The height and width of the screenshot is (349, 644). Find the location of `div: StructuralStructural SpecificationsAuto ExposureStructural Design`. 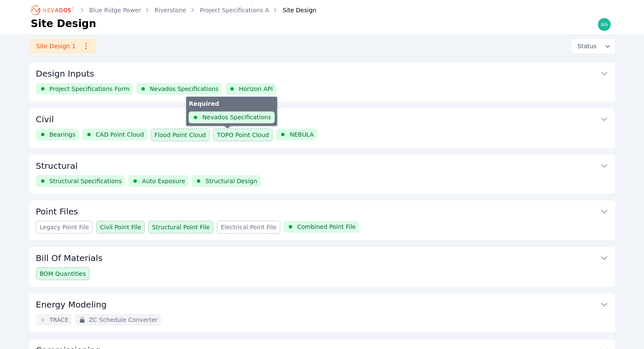

div: StructuralStructural SpecificationsAuto ExposureStructural Design is located at coordinates (322, 174).